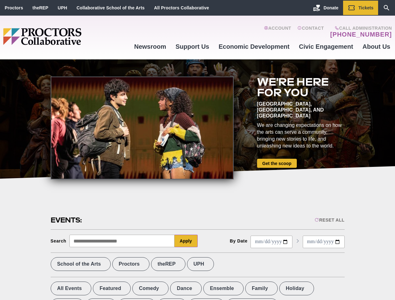 This screenshot has width=395, height=300. Describe the element at coordinates (278, 32) in the screenshot. I see `a: Account` at that location.